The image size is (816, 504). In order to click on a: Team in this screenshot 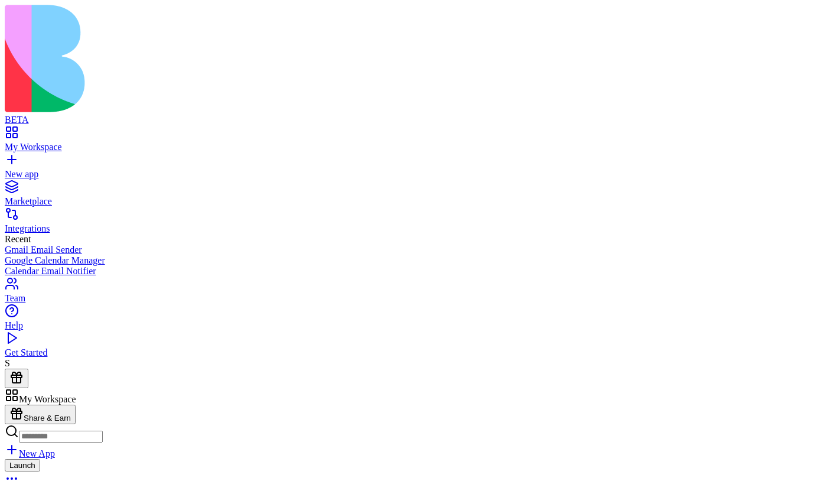, I will do `click(408, 293)`.